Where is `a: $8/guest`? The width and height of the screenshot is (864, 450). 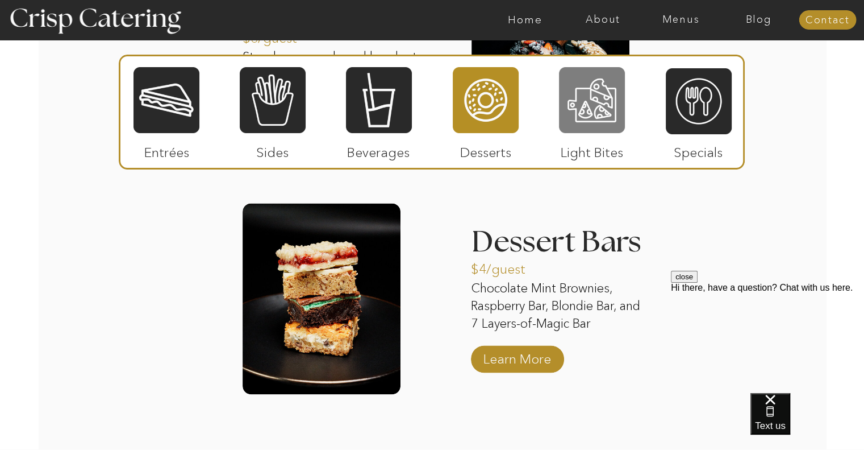
a: $8/guest is located at coordinates (280, 35).